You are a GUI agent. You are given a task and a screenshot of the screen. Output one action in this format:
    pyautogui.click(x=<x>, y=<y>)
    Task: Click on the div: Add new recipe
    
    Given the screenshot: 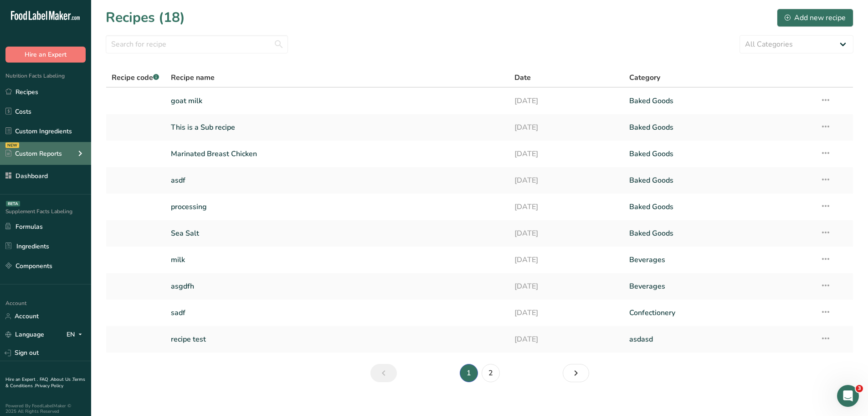 What is the action you would take?
    pyautogui.click(x=815, y=18)
    